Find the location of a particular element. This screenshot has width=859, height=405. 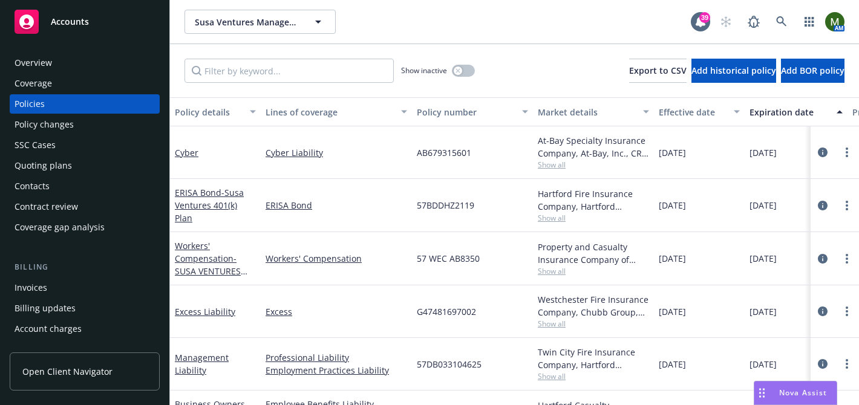

span: Susa Ventures Management, LLC is located at coordinates (247, 22).